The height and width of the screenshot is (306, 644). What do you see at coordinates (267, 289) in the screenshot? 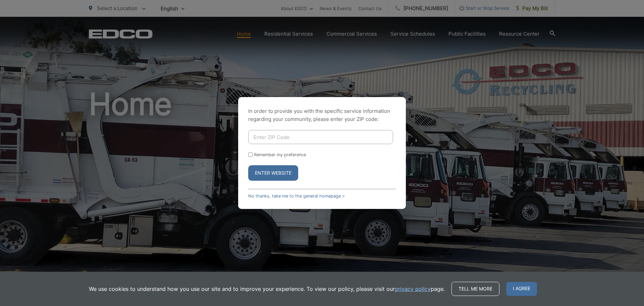
I see `p: We use cookies to understand how you use our site and to improve your experience. To view our pol...` at bounding box center [267, 289].